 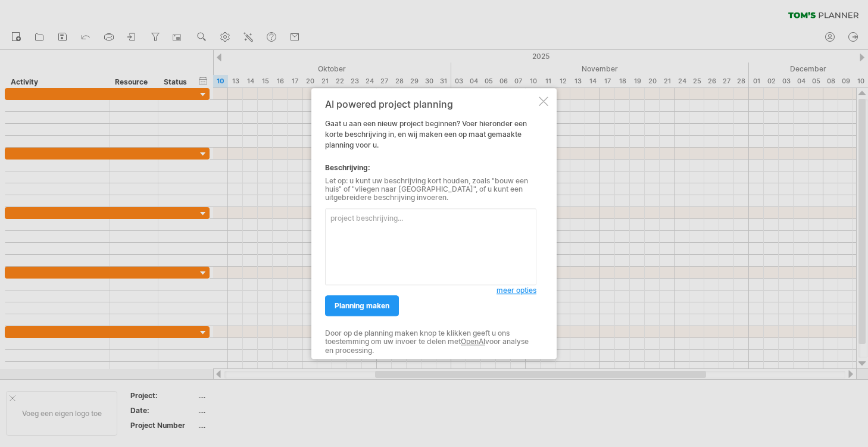 I want to click on span: meer opties, so click(x=516, y=290).